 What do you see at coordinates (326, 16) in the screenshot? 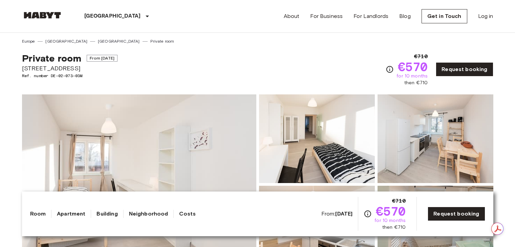
I see `a: For Business` at bounding box center [326, 16].